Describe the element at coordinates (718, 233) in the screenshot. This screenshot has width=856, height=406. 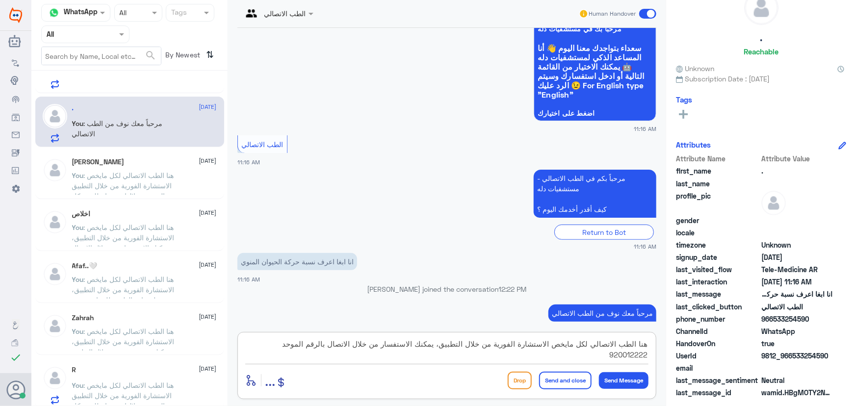
I see `span: locale` at that location.